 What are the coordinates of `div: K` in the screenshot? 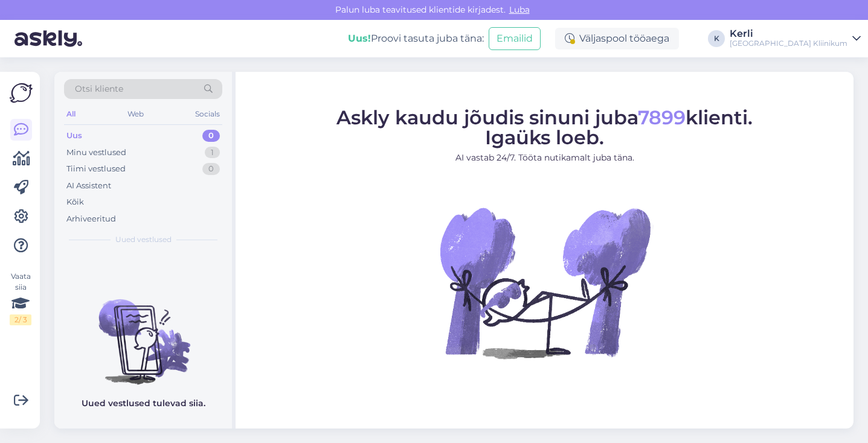 It's located at (716, 38).